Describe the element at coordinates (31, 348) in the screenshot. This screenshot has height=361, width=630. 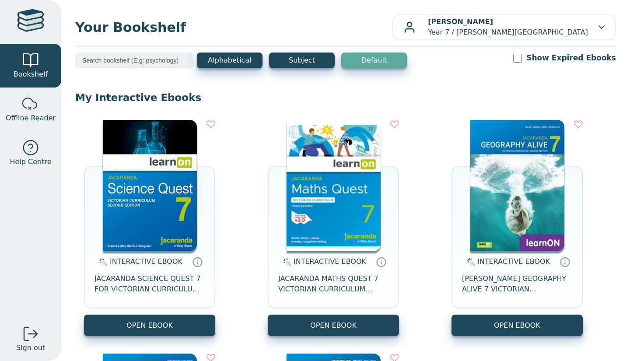
I see `span: Sign out` at that location.